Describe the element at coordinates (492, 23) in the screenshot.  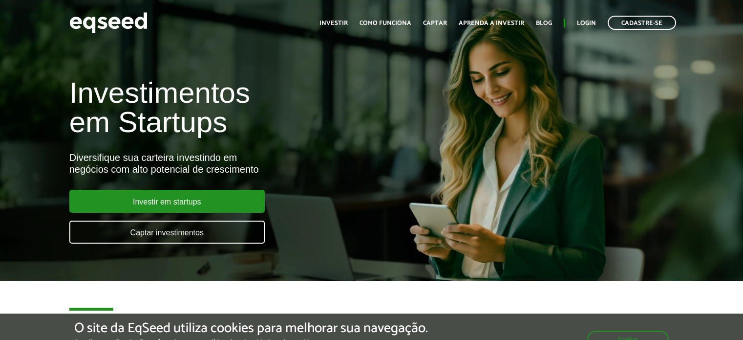
I see `a: Aprenda a investir` at that location.